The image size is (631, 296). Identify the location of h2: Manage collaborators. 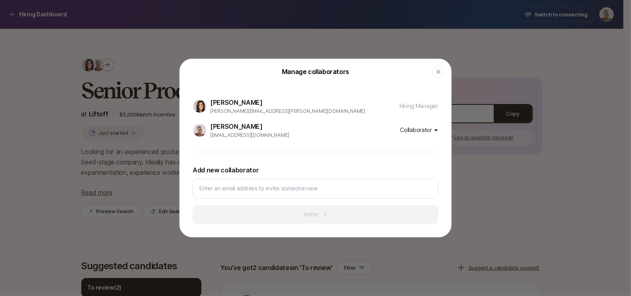
(315, 72).